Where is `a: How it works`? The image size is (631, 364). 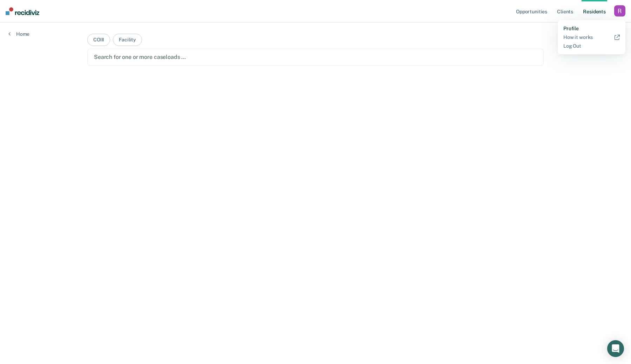 a: How it works is located at coordinates (592, 37).